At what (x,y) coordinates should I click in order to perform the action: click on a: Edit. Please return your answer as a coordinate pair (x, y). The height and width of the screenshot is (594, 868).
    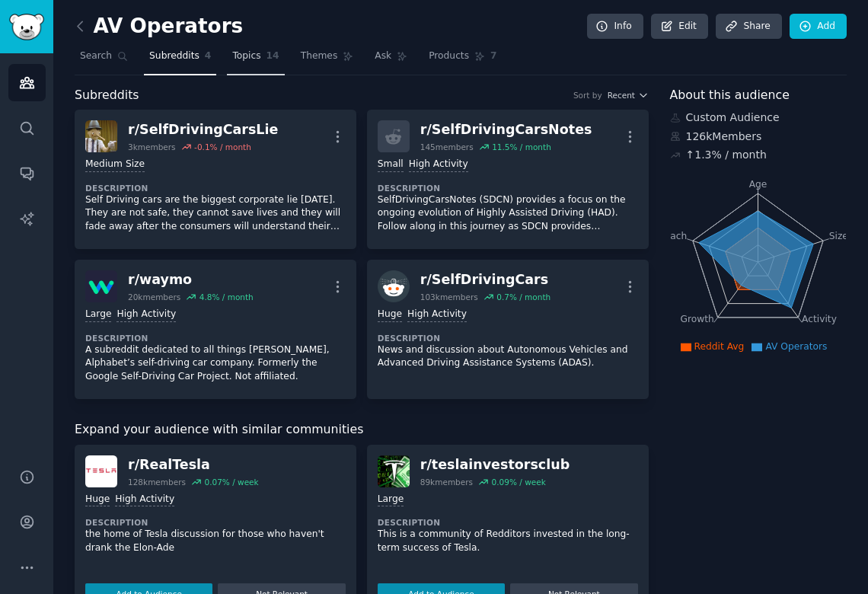
    Looking at the image, I should click on (679, 26).